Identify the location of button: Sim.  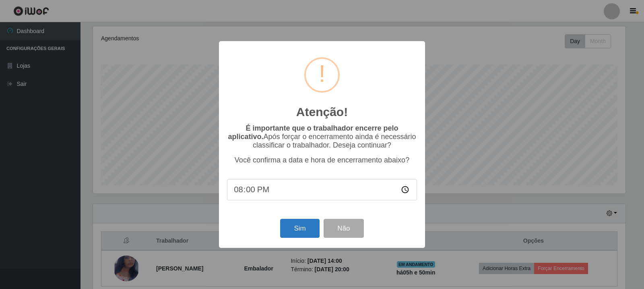
(299, 228).